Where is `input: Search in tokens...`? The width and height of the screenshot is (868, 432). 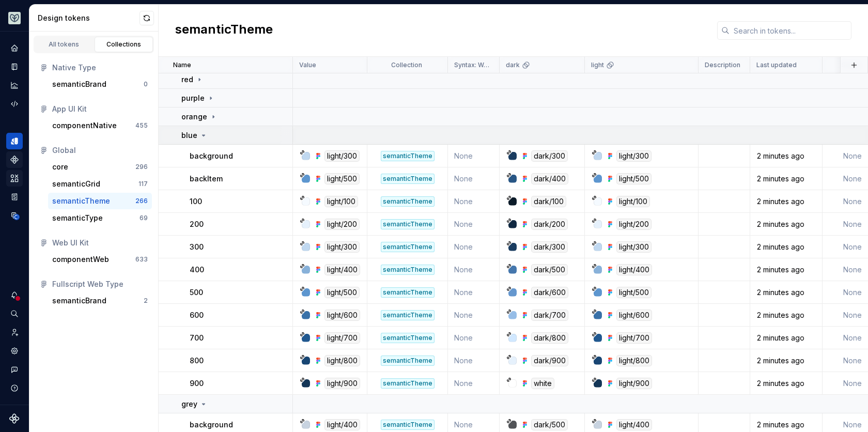 input: Search in tokens... is located at coordinates (791, 30).